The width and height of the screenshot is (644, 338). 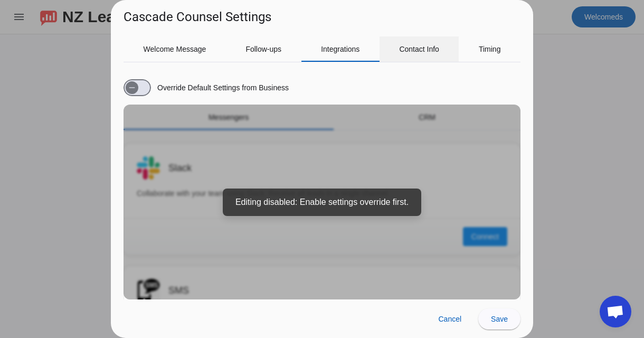 I want to click on span: Welcome Message, so click(x=174, y=49).